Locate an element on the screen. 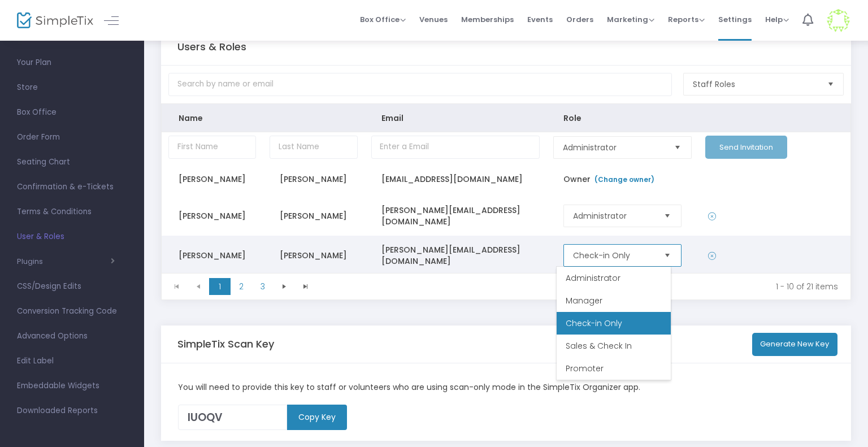  span: User & Roles is located at coordinates (72, 237).